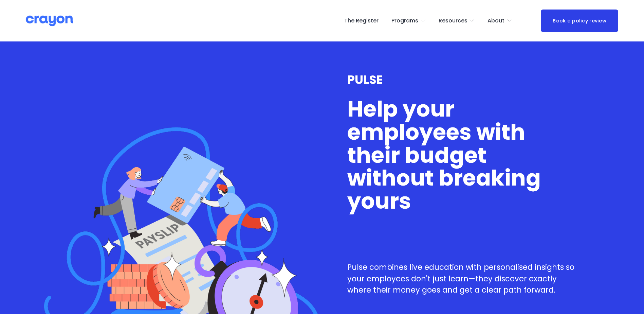 Image resolution: width=644 pixels, height=314 pixels. What do you see at coordinates (462, 279) in the screenshot?
I see `p: Pulse combines live education with personalised insights so your employees don't just learn—they ...` at bounding box center [462, 279].